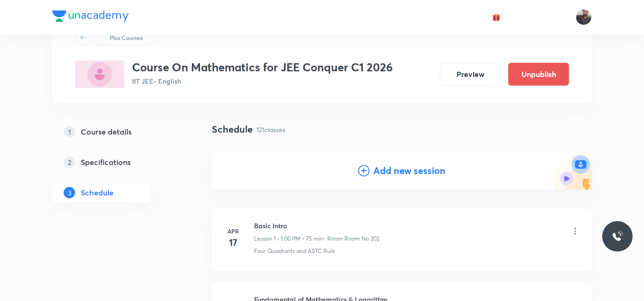 The height and width of the screenshot is (301, 644). I want to click on img: Add, so click(573, 171).